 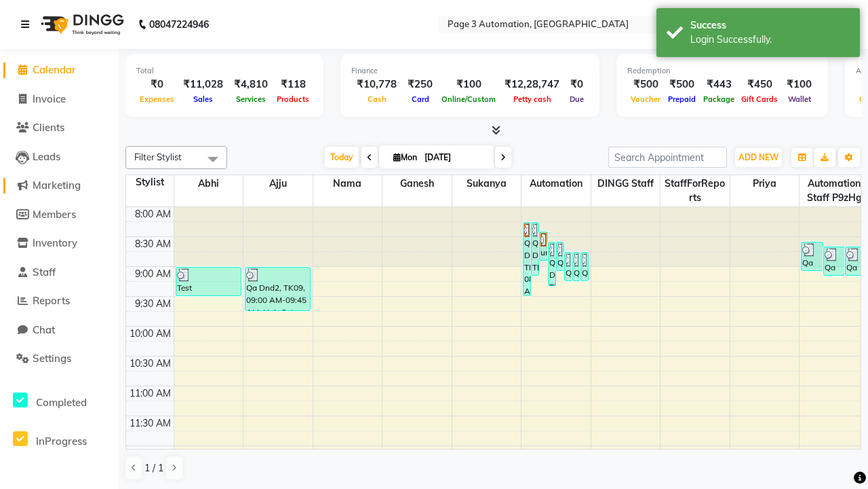 What do you see at coordinates (812, 255) in the screenshot?
I see `div: Qa Dnd2, TK19, 08:35 AM-09:05 AM, Hair Cut By Expert-Men` at bounding box center [812, 255].